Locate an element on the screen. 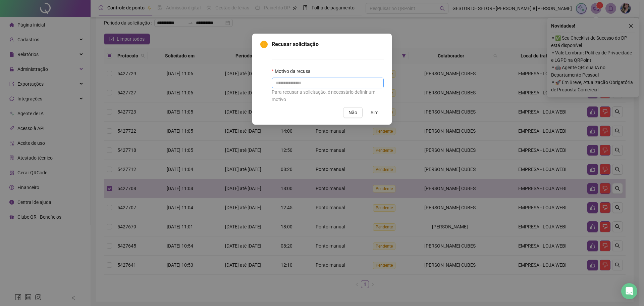 Image resolution: width=644 pixels, height=306 pixels. div: Para recusar a solicitação, é necessário definir um motivo is located at coordinates (328, 96).